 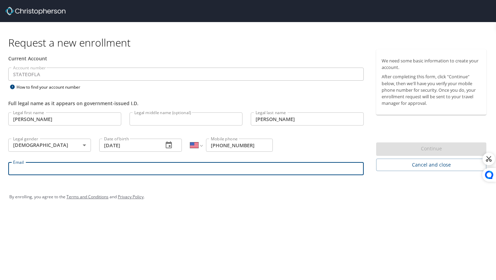 I want to click on div: By enrolling, you agree to the and ., so click(x=248, y=197).